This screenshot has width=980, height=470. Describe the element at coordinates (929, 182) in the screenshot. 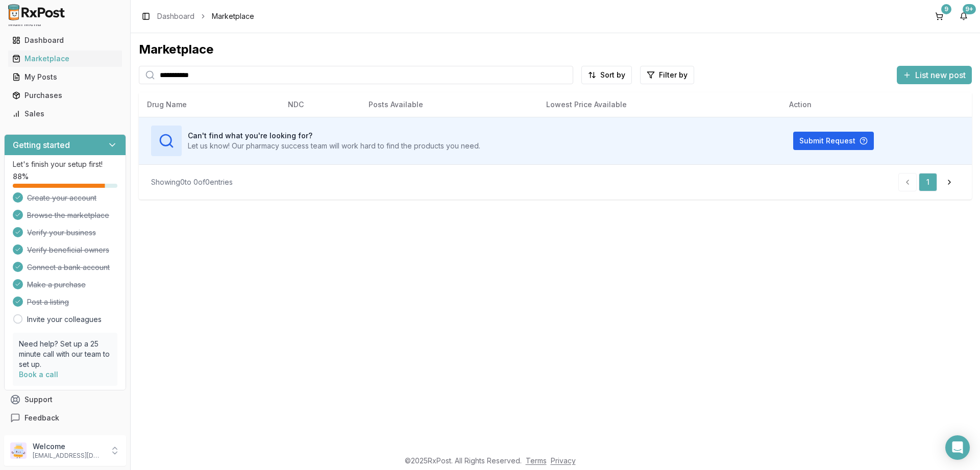

I see `nav: pagination` at that location.